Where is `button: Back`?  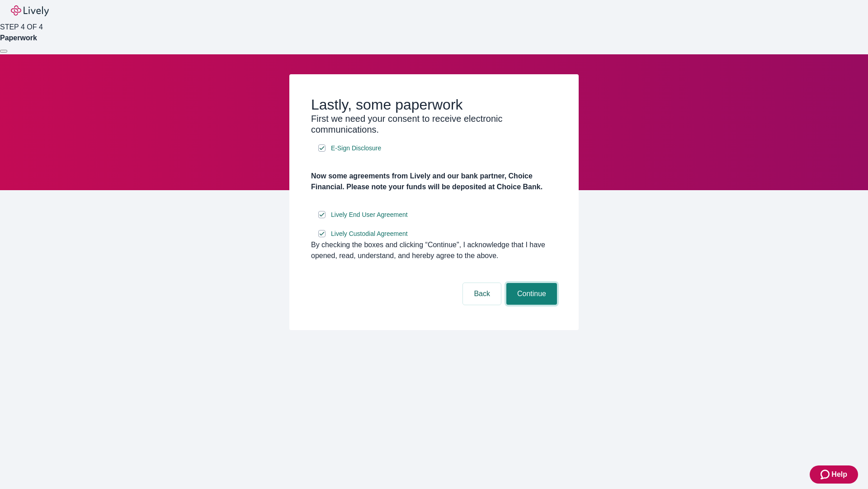
button: Back is located at coordinates (482, 294).